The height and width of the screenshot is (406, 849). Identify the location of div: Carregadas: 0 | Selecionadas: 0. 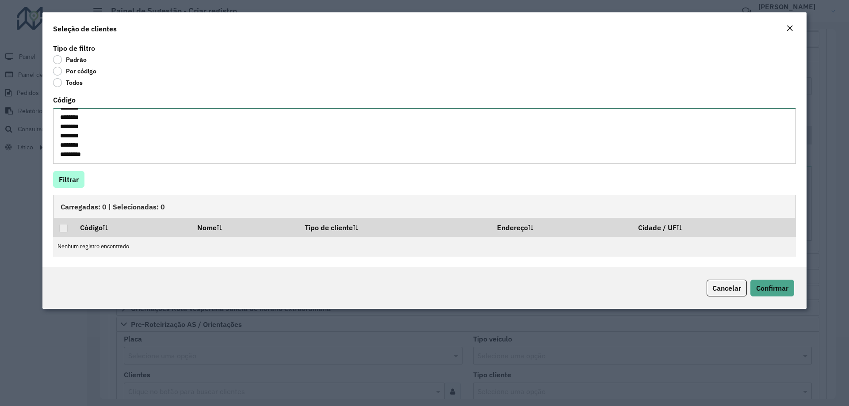
(424, 206).